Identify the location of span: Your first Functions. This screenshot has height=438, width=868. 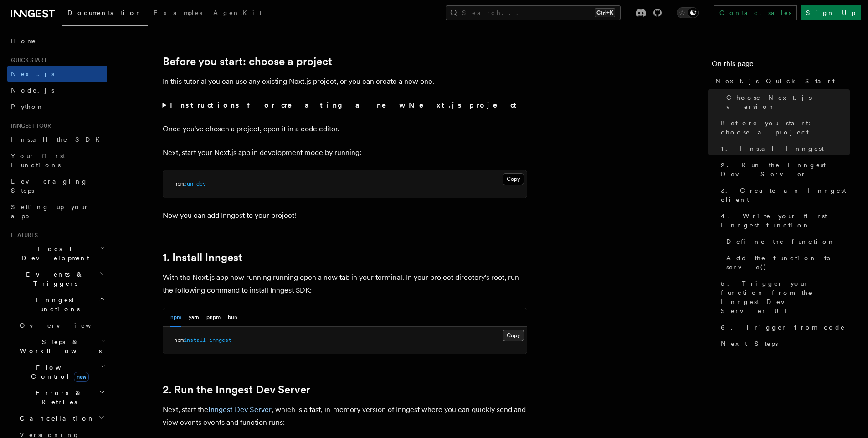
(38, 161).